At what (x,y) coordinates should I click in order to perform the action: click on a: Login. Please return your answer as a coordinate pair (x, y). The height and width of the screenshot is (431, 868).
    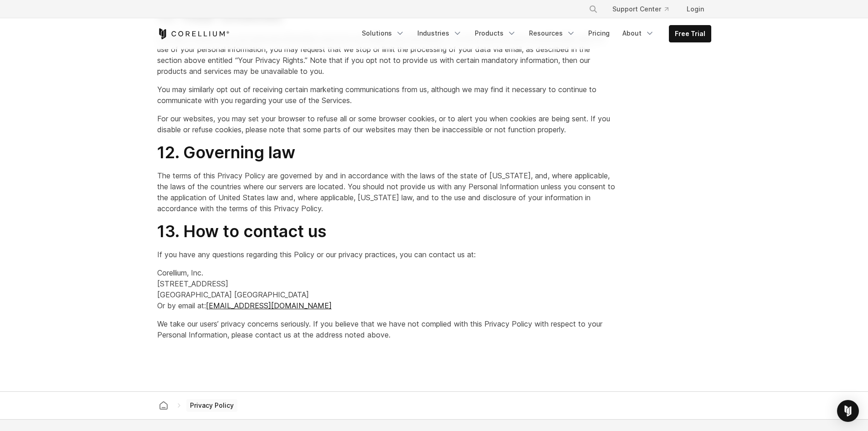
    Looking at the image, I should click on (695, 9).